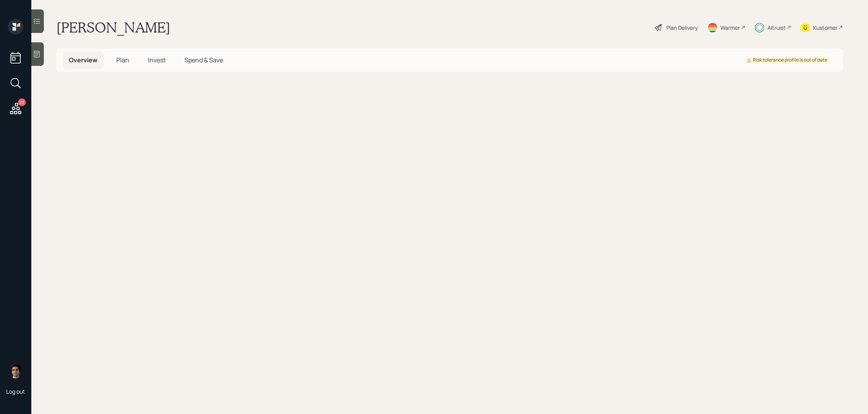  What do you see at coordinates (826, 27) in the screenshot?
I see `div: Kustomer` at bounding box center [826, 27].